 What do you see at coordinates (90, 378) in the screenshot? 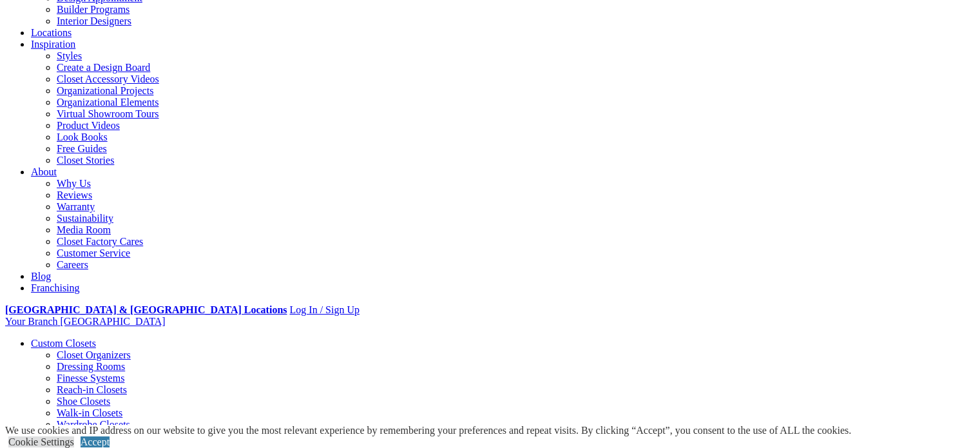
I see `a: Finesse Systems` at bounding box center [90, 378].